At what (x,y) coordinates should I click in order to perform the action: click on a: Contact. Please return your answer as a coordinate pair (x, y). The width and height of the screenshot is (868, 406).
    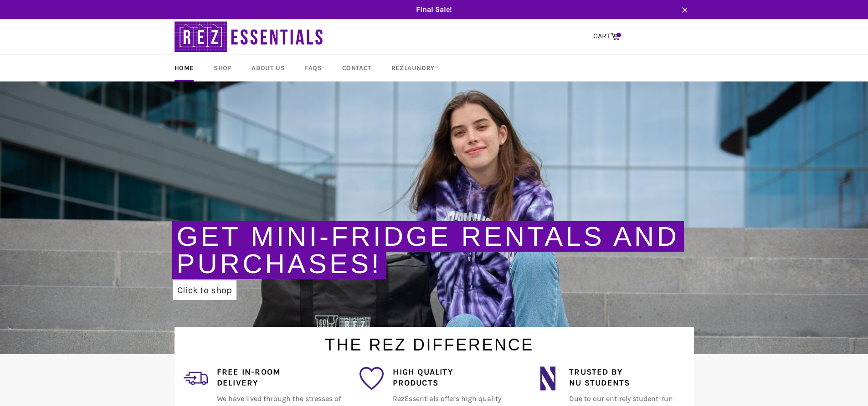
    Looking at the image, I should click on (357, 68).